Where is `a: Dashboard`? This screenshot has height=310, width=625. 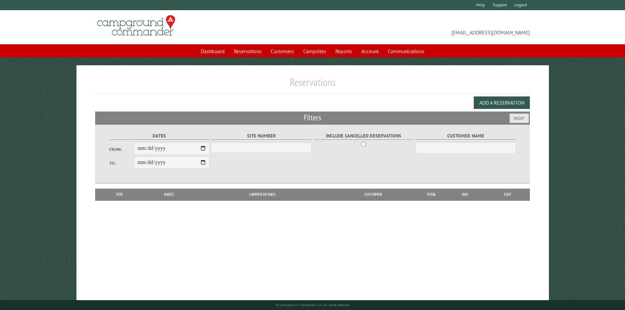
a: Dashboard is located at coordinates (213, 51).